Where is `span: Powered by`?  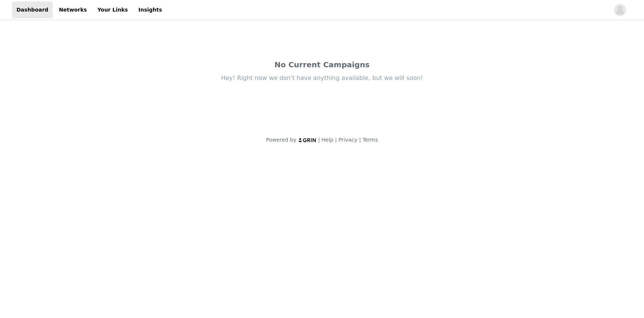
span: Powered by is located at coordinates (281, 140).